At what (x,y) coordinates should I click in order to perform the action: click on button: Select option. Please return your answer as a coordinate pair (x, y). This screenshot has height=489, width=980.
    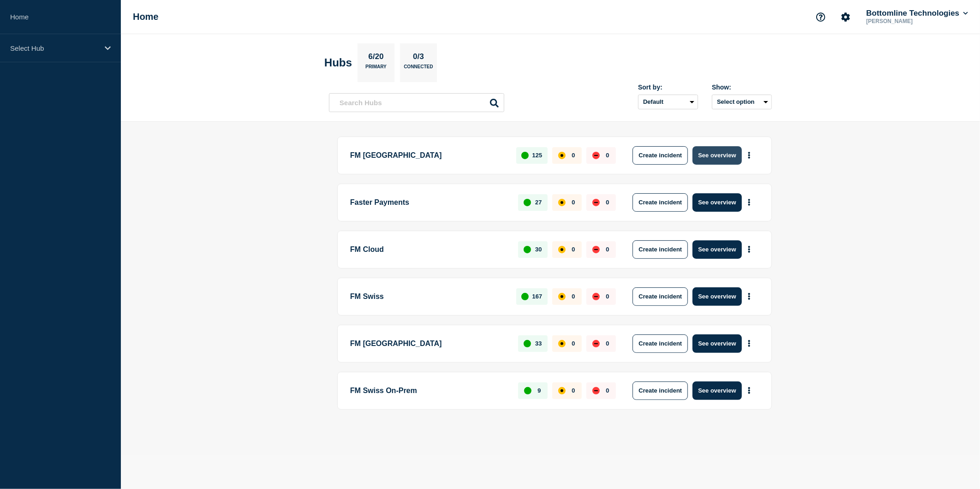
    Looking at the image, I should click on (742, 102).